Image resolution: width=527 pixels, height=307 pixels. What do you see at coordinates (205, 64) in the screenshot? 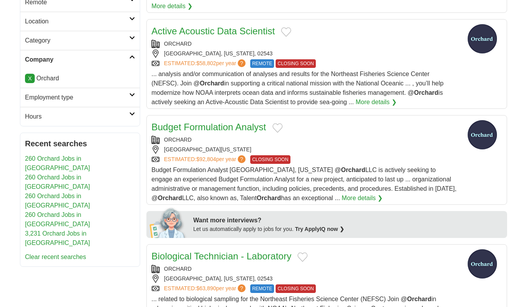
I see `a: ESTIMATED:$58,802per year?` at bounding box center [205, 64].